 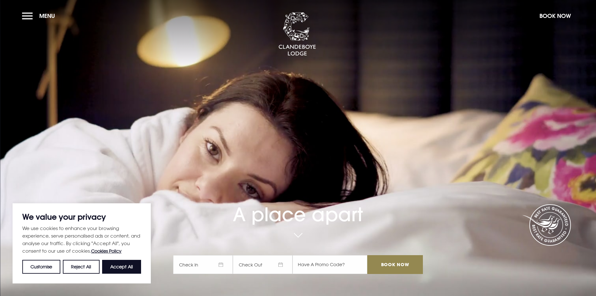 I want to click on a: Cookies Policy, so click(x=106, y=251).